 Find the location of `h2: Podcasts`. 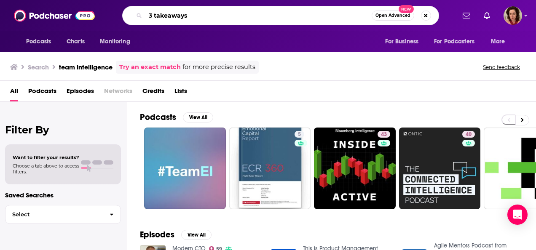

h2: Podcasts is located at coordinates (158, 117).